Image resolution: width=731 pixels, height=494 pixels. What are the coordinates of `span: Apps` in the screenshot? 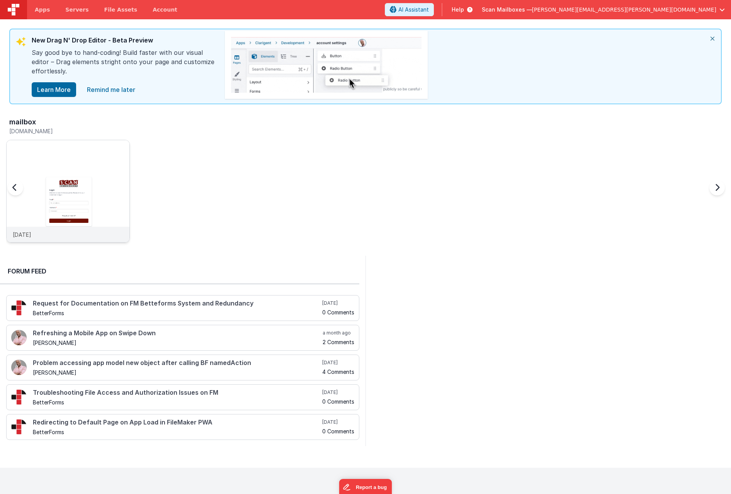 It's located at (42, 10).